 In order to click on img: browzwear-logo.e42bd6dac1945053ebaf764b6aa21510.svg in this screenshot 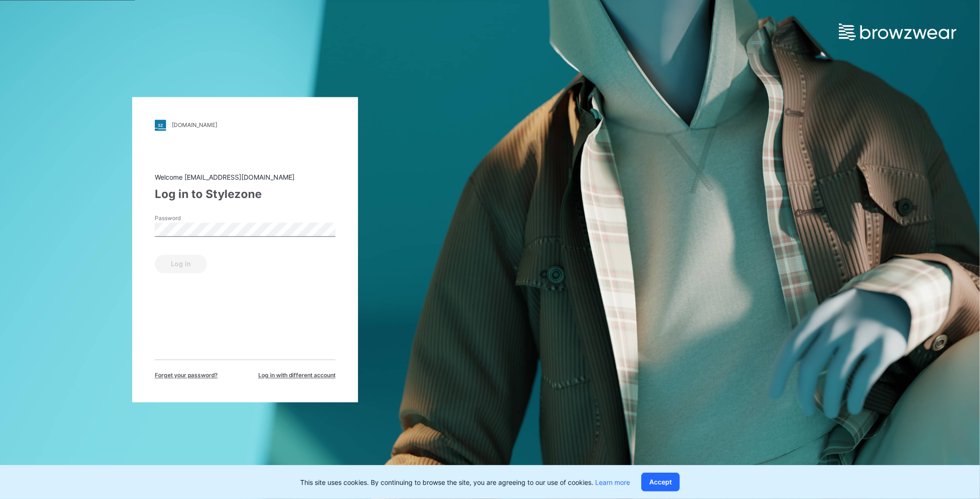, I will do `click(898, 32)`.